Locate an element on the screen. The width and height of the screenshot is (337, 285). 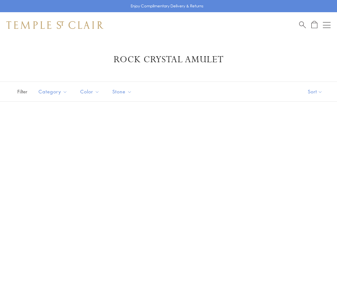
button: Open navigation is located at coordinates (327, 25).